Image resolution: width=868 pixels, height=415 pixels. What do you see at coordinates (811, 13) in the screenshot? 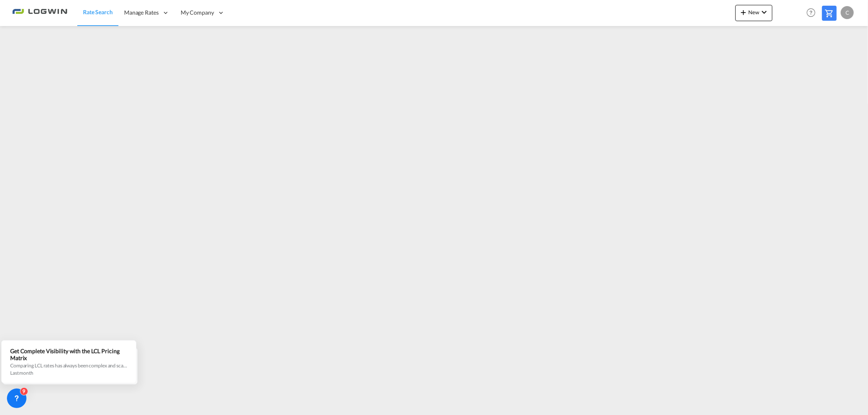
I see `span: Help` at bounding box center [811, 13].